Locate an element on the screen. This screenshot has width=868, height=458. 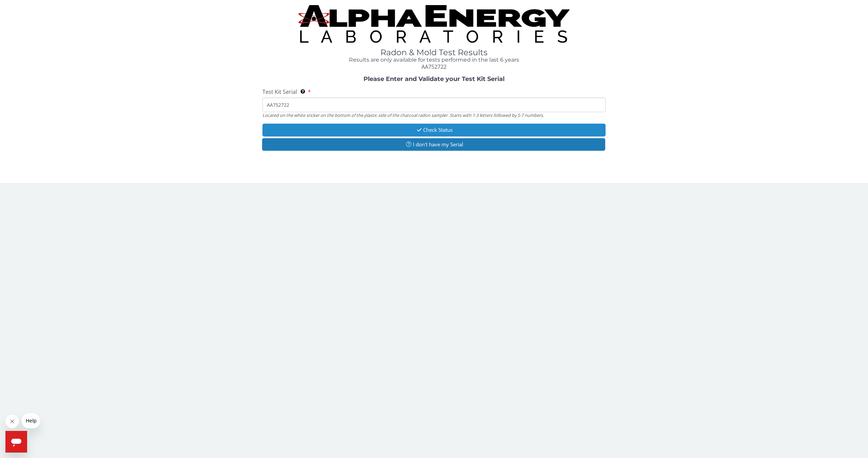
img: TightCrop.jpg is located at coordinates (434, 24).